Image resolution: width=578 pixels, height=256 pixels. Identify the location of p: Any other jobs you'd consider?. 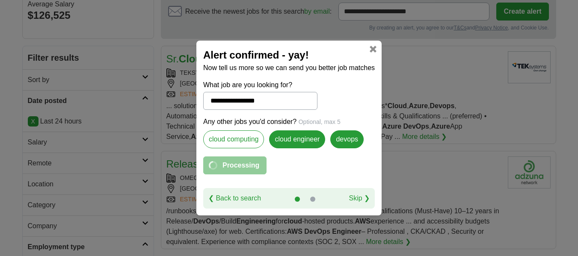
(289, 122).